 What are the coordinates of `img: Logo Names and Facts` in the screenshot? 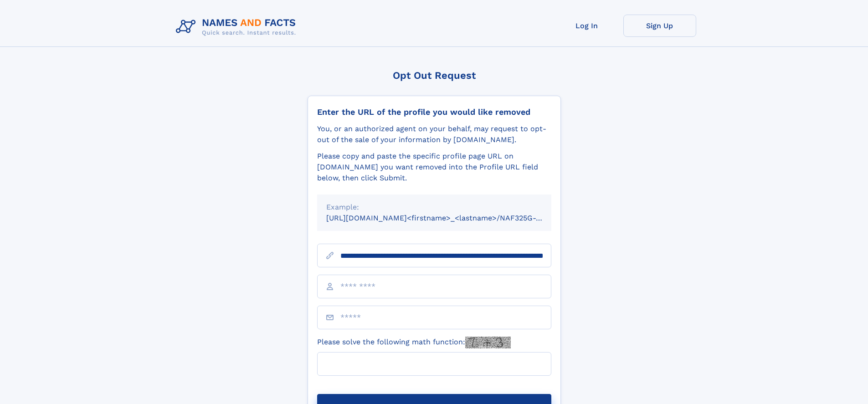 It's located at (238, 27).